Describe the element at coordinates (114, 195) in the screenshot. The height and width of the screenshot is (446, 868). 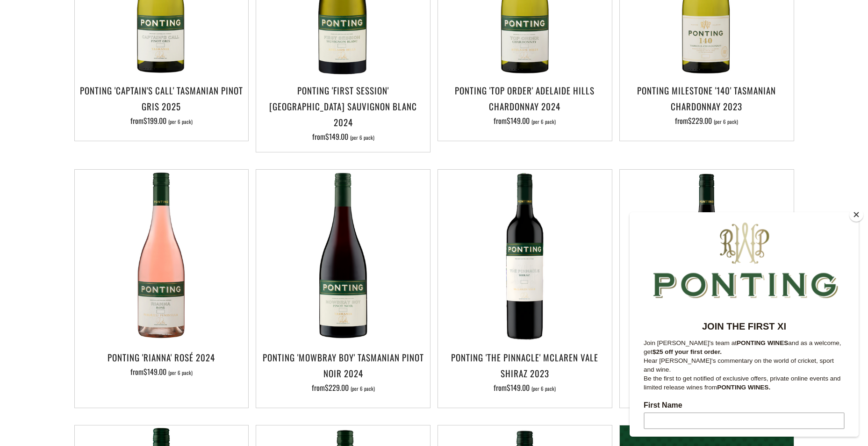
I see `label: First Name` at that location.